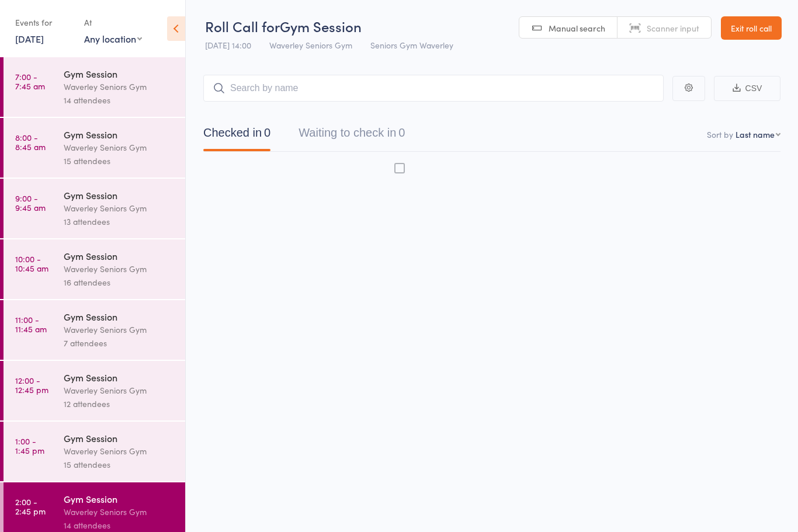 Image resolution: width=798 pixels, height=532 pixels. Describe the element at coordinates (94, 452) in the screenshot. I see `a: 1:00 -1:45 pmGym SessionWaverley Seniors Gym15 attendees` at that location.